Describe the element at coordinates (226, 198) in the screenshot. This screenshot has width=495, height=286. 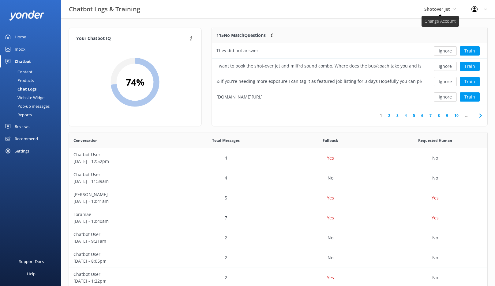
I see `p: 5` at that location.